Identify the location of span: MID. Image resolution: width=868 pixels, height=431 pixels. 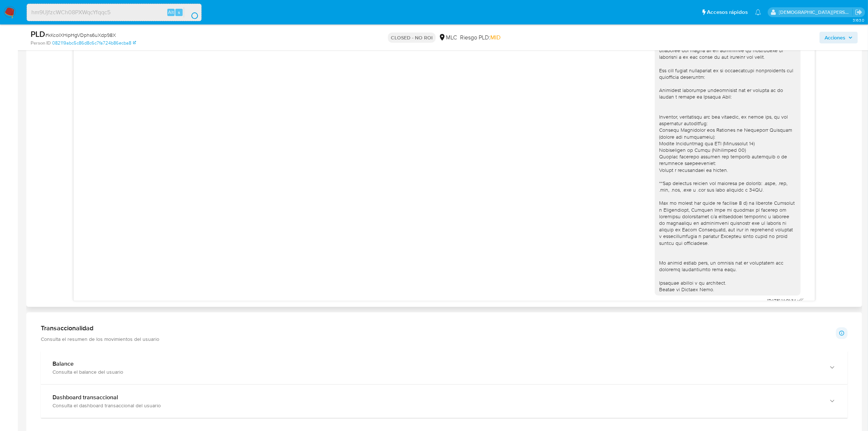
(496, 37).